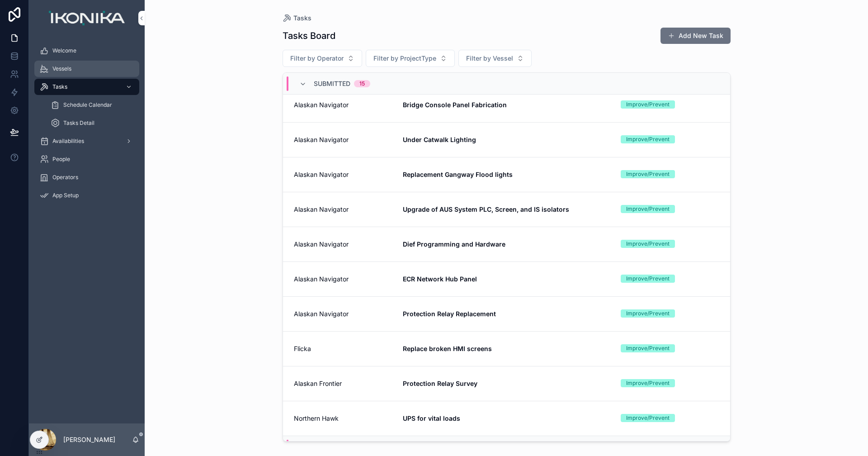  Describe the element at coordinates (507, 314) in the screenshot. I see `a: Alaskan NavigatorProtection Relay ReplacementImprove/Prevent` at that location.